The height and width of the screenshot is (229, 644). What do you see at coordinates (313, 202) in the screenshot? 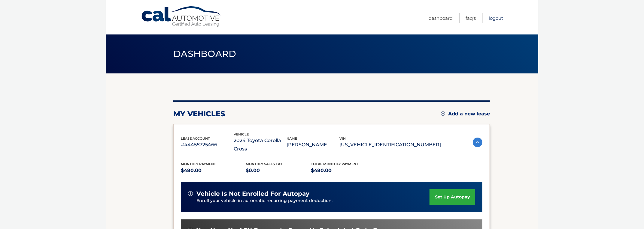
I see `p: Enroll your vehicle in automatic recurring payment deduction.` at bounding box center [313, 202].